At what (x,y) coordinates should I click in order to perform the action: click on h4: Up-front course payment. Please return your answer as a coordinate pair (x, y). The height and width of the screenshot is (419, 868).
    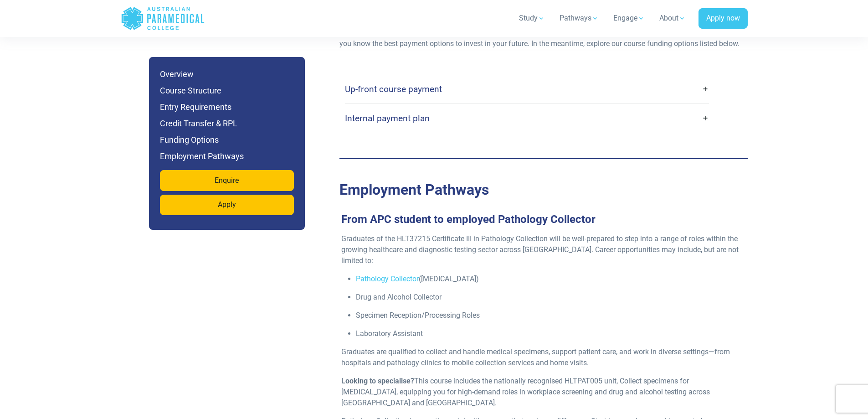
    Looking at the image, I should click on (393, 89).